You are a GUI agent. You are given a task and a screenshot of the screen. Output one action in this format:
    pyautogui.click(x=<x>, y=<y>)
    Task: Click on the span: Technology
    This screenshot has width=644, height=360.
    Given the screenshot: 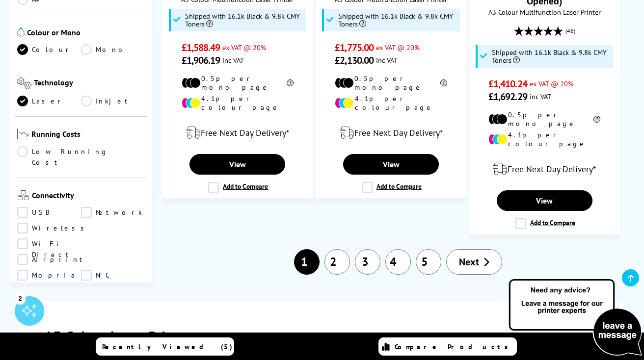 What is the action you would take?
    pyautogui.click(x=90, y=84)
    